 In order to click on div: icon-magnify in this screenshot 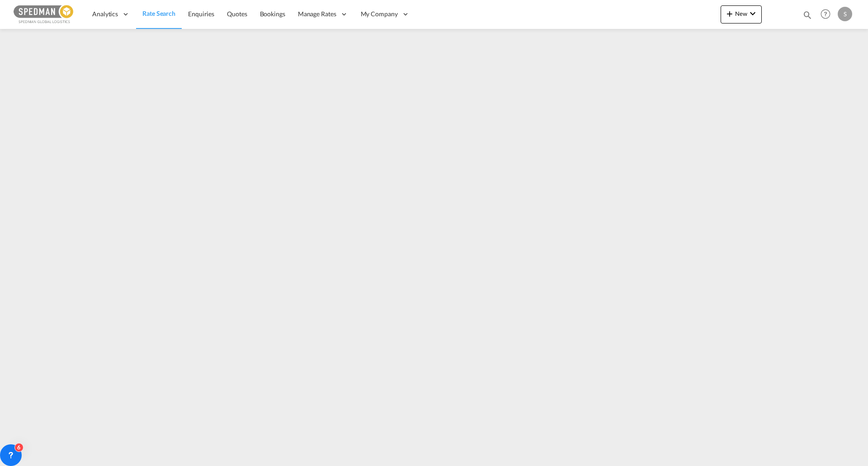, I will do `click(807, 16)`.